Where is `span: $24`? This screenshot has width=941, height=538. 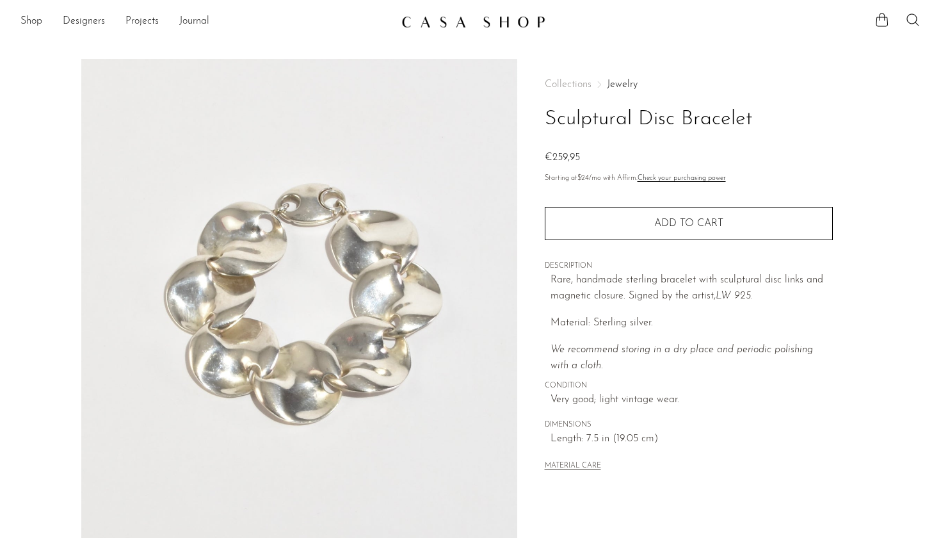
span: $24 is located at coordinates (583, 178).